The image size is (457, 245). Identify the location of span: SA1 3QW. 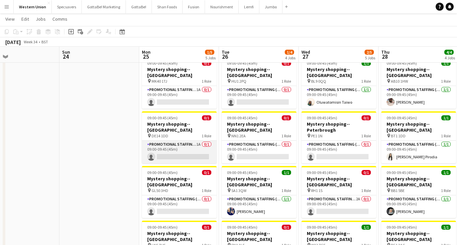
(239, 191).